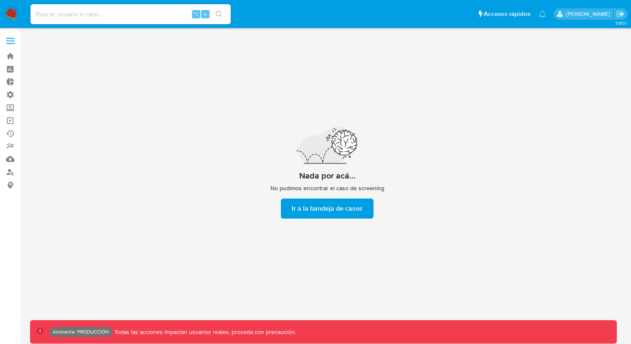 This screenshot has width=631, height=344. What do you see at coordinates (589, 14) in the screenshot?
I see `p: juan.caicedocastro@mercadolibre.com.co` at bounding box center [589, 14].